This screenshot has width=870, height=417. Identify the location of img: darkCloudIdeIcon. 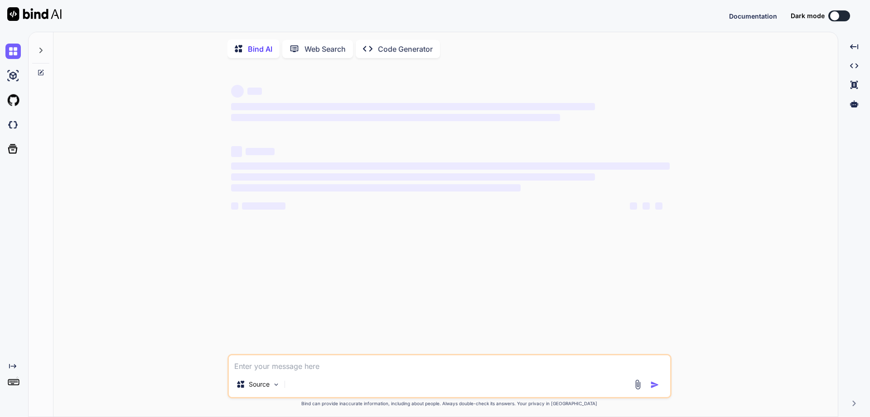
(13, 125).